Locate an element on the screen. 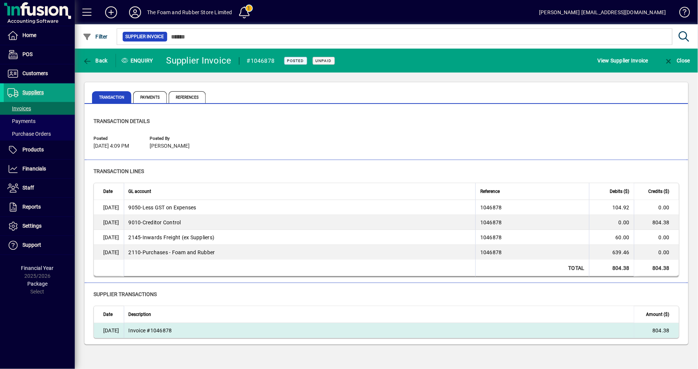  span: Products is located at coordinates (33, 150).